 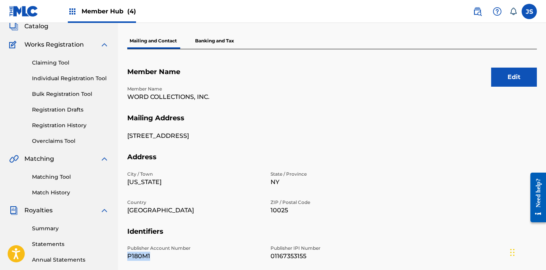 I want to click on a: Claiming Tool, so click(x=71, y=63).